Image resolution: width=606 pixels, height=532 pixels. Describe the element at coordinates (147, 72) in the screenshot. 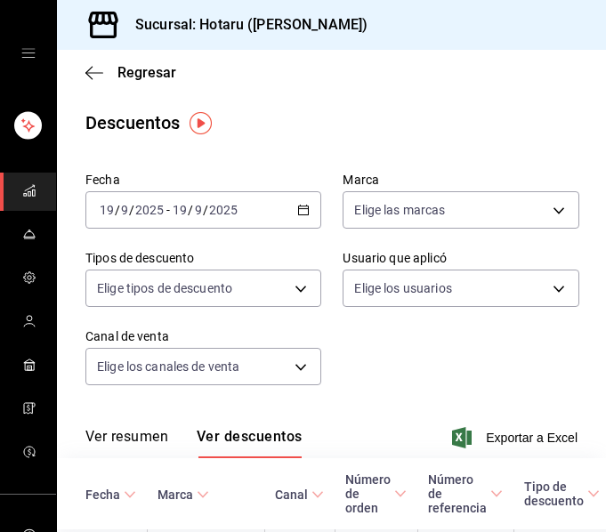

I see `span: Regresar` at that location.